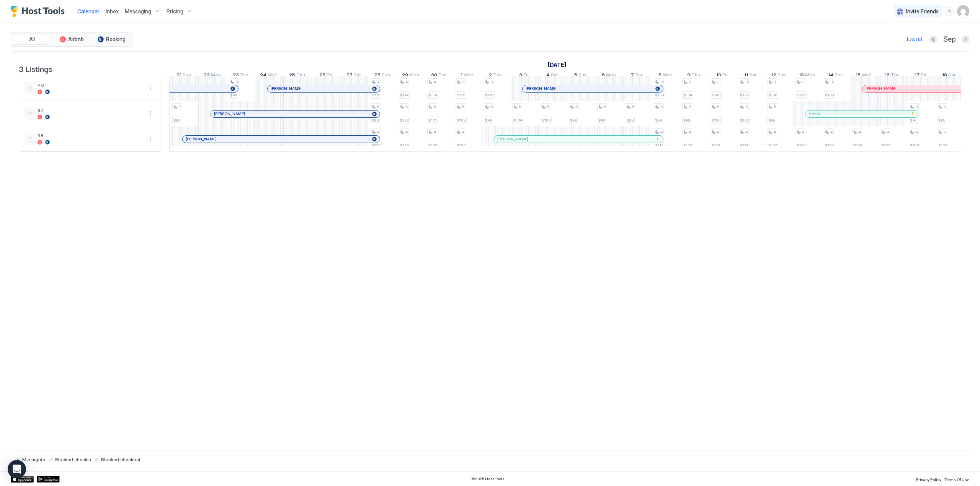  What do you see at coordinates (187, 76) in the screenshot?
I see `span: Sun` at bounding box center [187, 76].